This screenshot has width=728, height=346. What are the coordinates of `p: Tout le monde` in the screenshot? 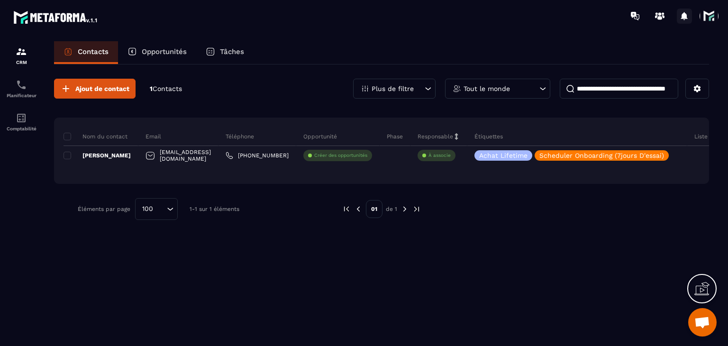 It's located at (487, 89).